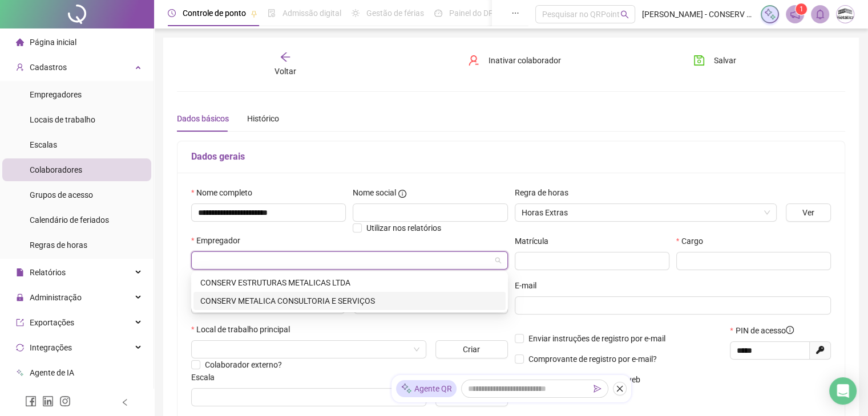 This screenshot has width=868, height=416. What do you see at coordinates (597, 339) in the screenshot?
I see `span: Enviar instruções de registro por e-mail` at bounding box center [597, 339].